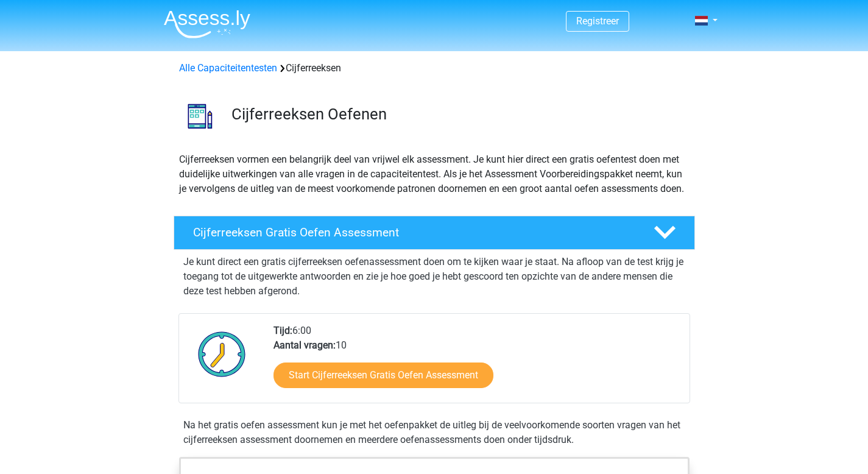 The height and width of the screenshot is (474, 868). Describe the element at coordinates (414, 232) in the screenshot. I see `h4: Cijferreeksen Gratis Oefen Assessment` at that location.